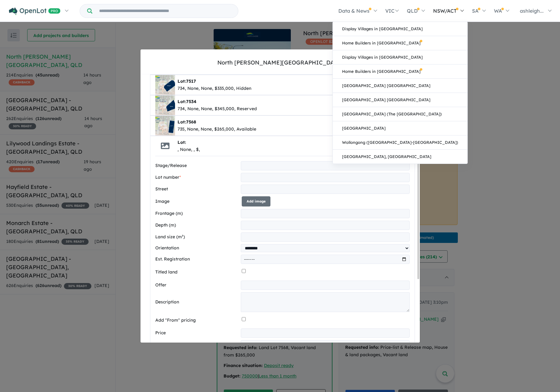 This screenshot has width=560, height=392. What do you see at coordinates (532, 10) in the screenshot?
I see `span: ashleigh...` at bounding box center [532, 10].